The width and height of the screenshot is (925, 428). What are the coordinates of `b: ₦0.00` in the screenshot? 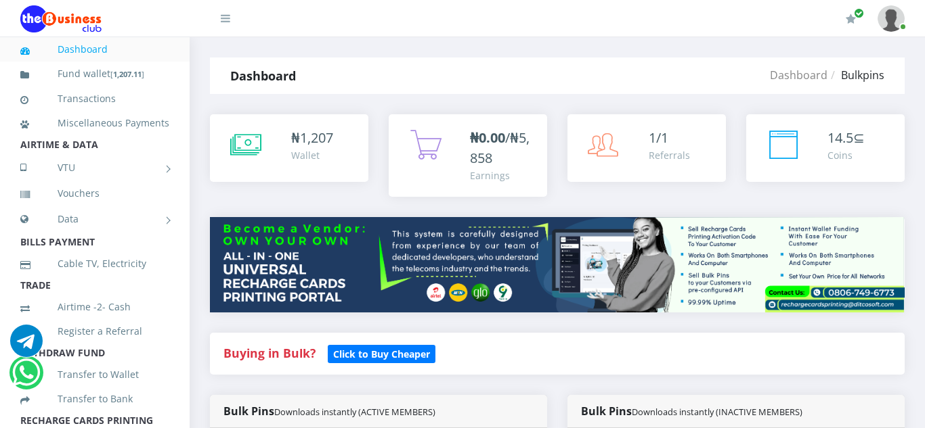 It's located at (487, 137).